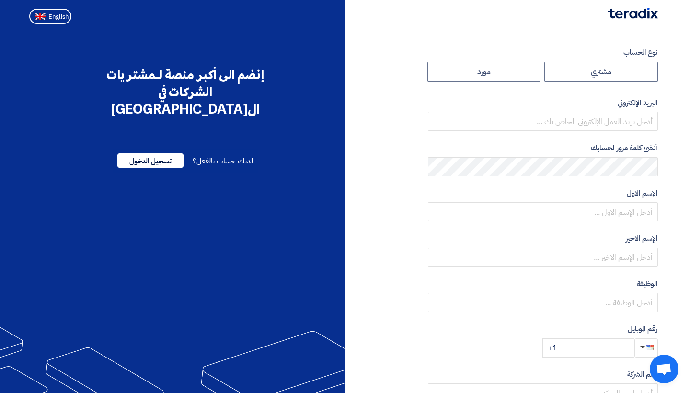 The height and width of the screenshot is (393, 690). I want to click on label: البريد الإلكتروني, so click(543, 103).